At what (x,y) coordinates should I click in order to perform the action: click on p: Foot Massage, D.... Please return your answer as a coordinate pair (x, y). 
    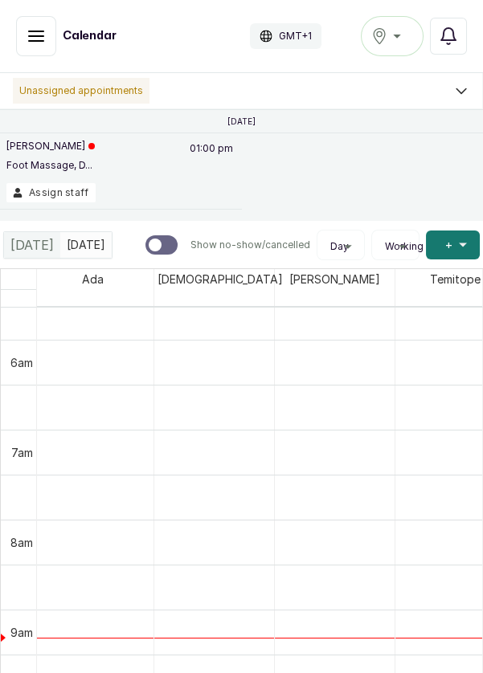
    Looking at the image, I should click on (51, 165).